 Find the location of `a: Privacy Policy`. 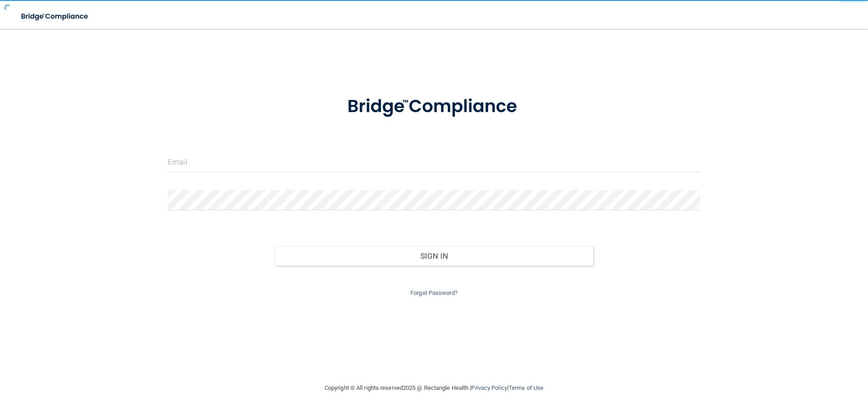

a: Privacy Policy is located at coordinates (488, 388).